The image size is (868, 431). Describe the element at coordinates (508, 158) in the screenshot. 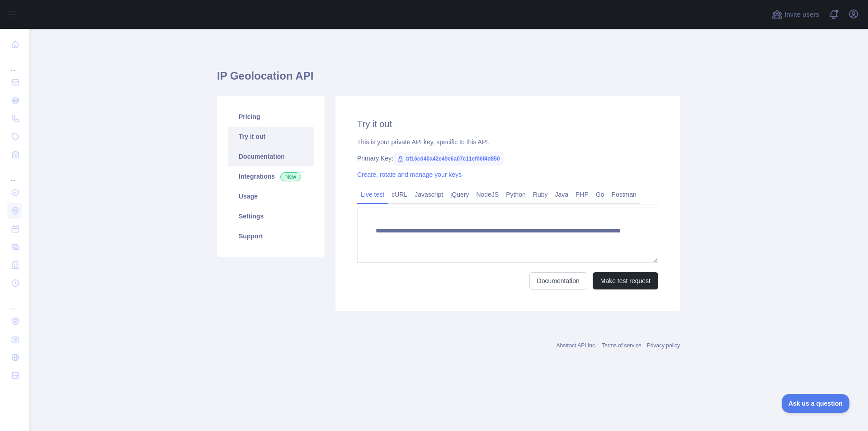

I see `div: Primary Key:` at that location.